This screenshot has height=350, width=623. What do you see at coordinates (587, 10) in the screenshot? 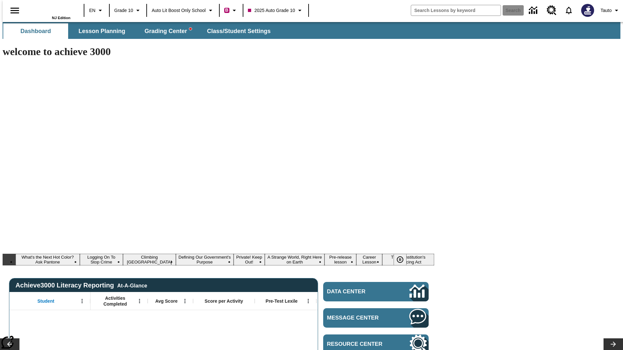
I see `button: Select a new avatar` at bounding box center [587, 10].